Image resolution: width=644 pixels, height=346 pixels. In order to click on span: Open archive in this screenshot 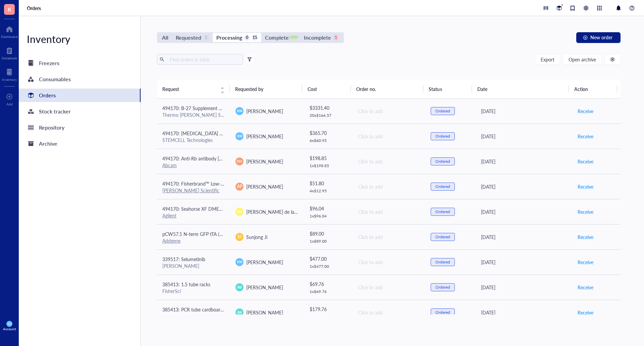, I will do `click(582, 59)`.